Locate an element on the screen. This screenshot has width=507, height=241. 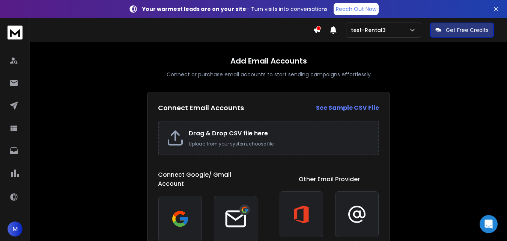
h2: Connect Email Accounts is located at coordinates (201, 108).